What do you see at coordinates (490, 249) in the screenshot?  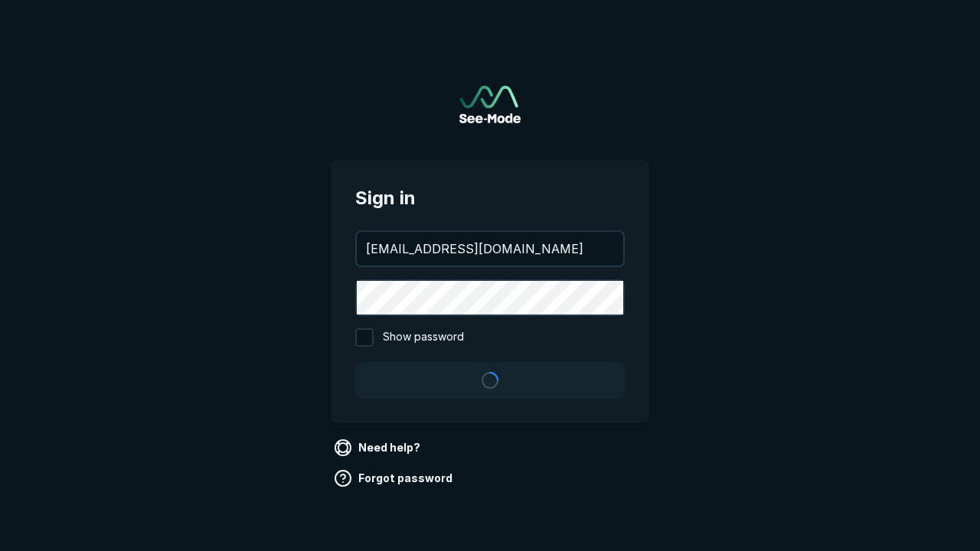 I see `input: your@email.com` at bounding box center [490, 249].